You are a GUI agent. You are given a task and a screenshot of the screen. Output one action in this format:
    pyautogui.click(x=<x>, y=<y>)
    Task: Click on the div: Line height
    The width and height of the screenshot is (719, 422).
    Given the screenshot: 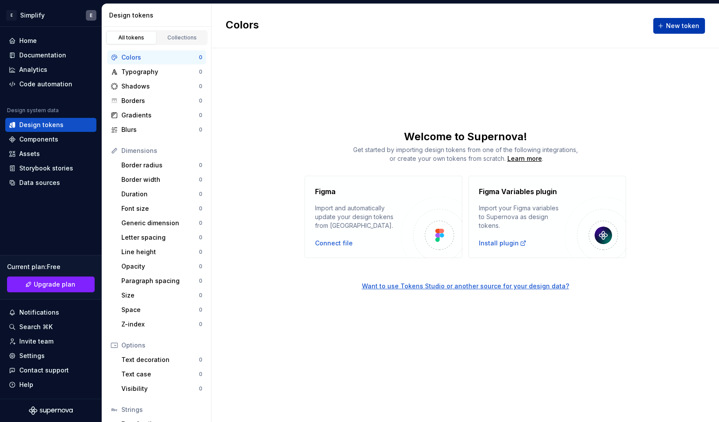 What is the action you would take?
    pyautogui.click(x=160, y=252)
    